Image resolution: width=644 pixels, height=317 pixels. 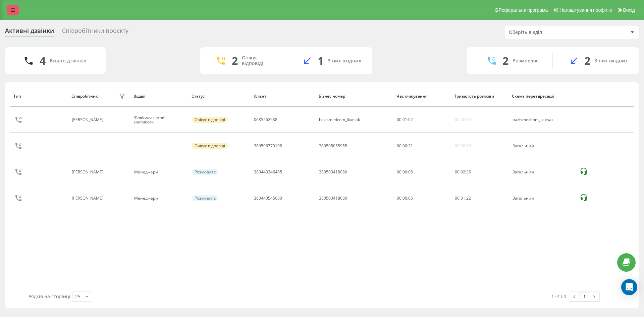 What do you see at coordinates (333, 146) in the screenshot?
I see `div: 380505055955` at bounding box center [333, 146].